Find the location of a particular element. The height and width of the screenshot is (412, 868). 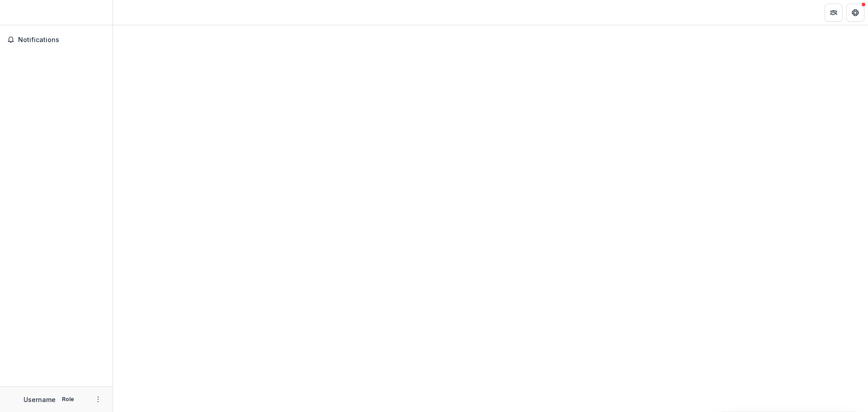

p: Role is located at coordinates (68, 399).